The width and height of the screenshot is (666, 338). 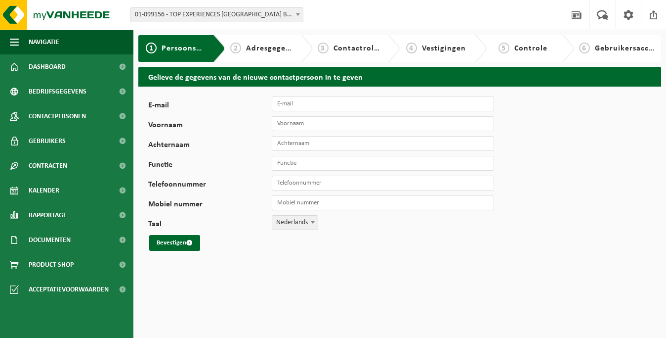 I want to click on span: Navigatie, so click(x=44, y=42).